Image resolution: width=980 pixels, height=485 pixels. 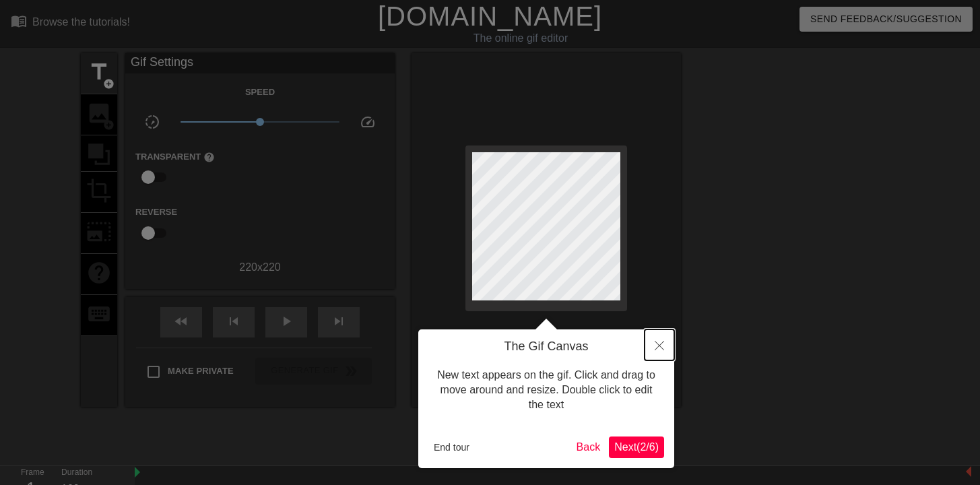 What do you see at coordinates (546, 347) in the screenshot?
I see `h4: The Gif Canvas` at bounding box center [546, 347].